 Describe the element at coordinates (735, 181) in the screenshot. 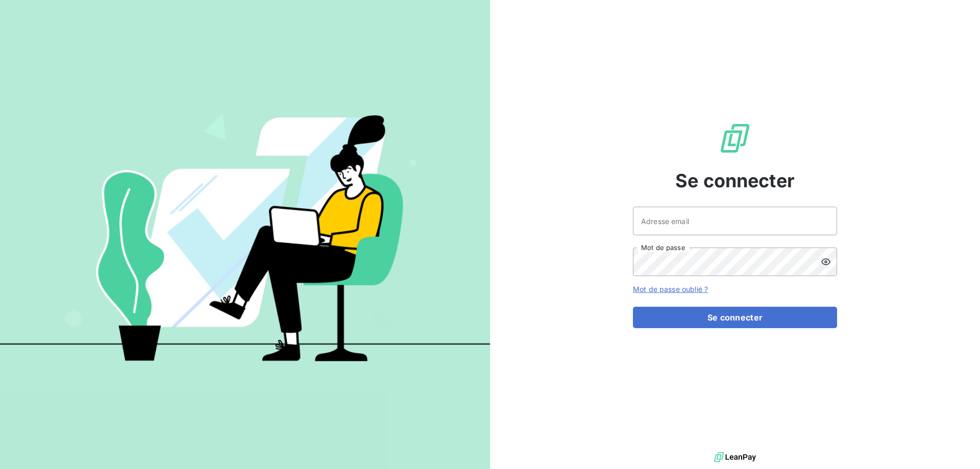

I see `span: Se connecter` at that location.